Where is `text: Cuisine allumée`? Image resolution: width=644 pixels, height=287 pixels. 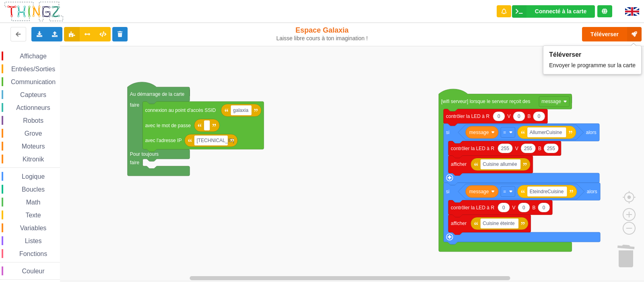
text: Cuisine allumée is located at coordinates (500, 164).